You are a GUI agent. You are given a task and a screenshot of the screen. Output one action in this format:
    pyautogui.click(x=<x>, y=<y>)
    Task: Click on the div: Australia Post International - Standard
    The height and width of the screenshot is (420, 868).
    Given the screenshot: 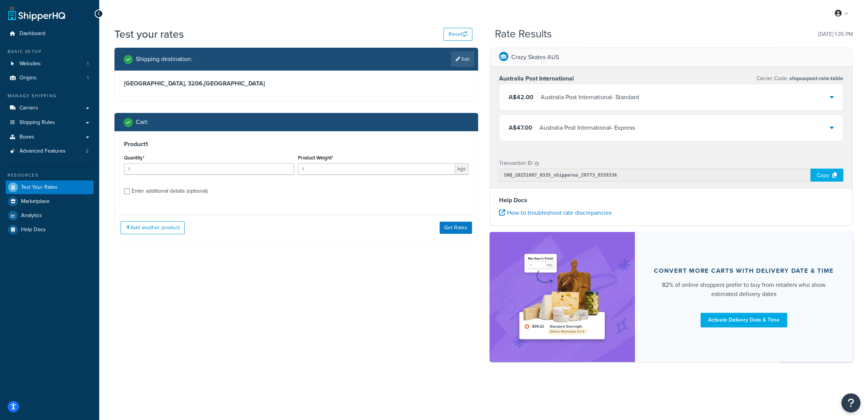 What is the action you would take?
    pyautogui.click(x=590, y=98)
    